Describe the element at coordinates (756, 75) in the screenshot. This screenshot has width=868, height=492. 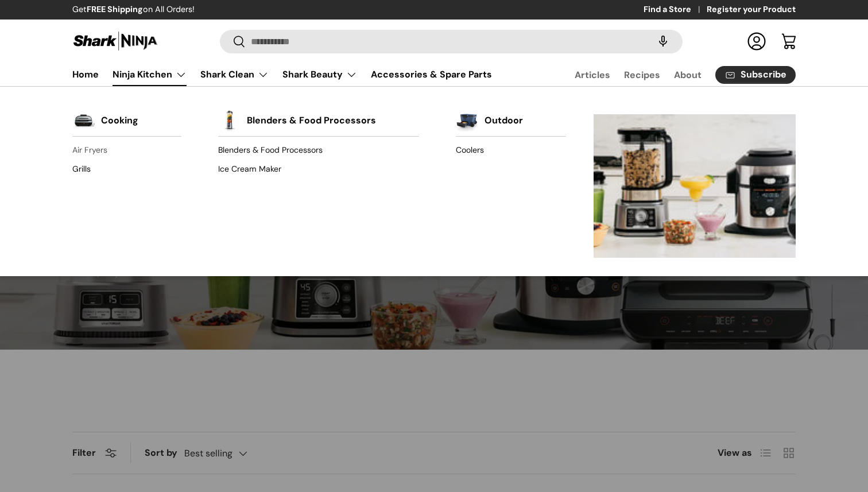
I see `a: Subscribe` at that location.